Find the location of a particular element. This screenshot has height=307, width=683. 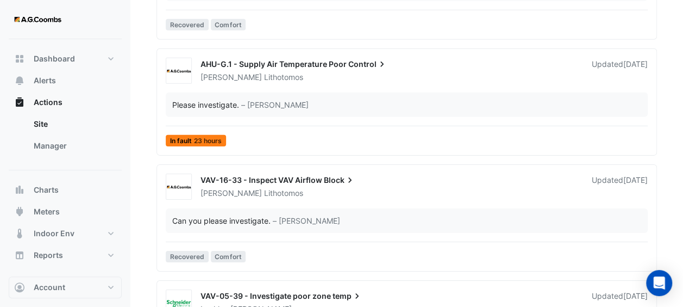

span: Fri 08-Aug-2025 15:00 AEST is located at coordinates (636, 179).